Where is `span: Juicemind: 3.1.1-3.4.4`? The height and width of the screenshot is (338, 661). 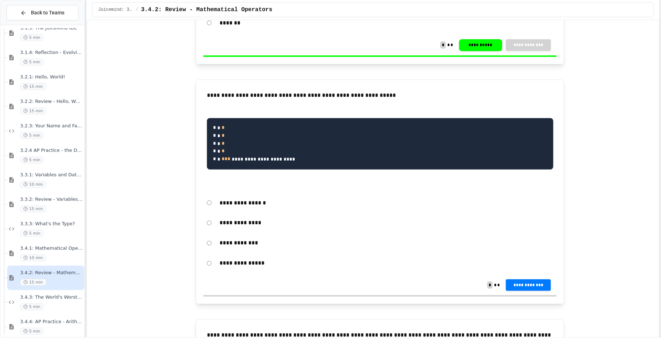 span: Juicemind: 3.1.1-3.4.4 is located at coordinates (115, 10).